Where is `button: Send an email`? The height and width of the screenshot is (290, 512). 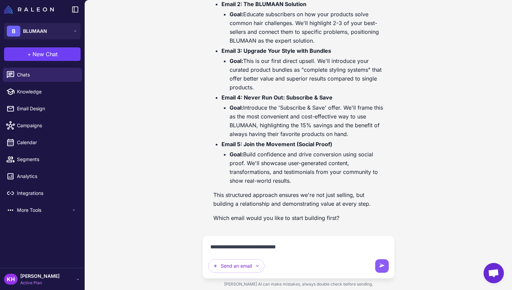 button: Send an email is located at coordinates (236, 266).